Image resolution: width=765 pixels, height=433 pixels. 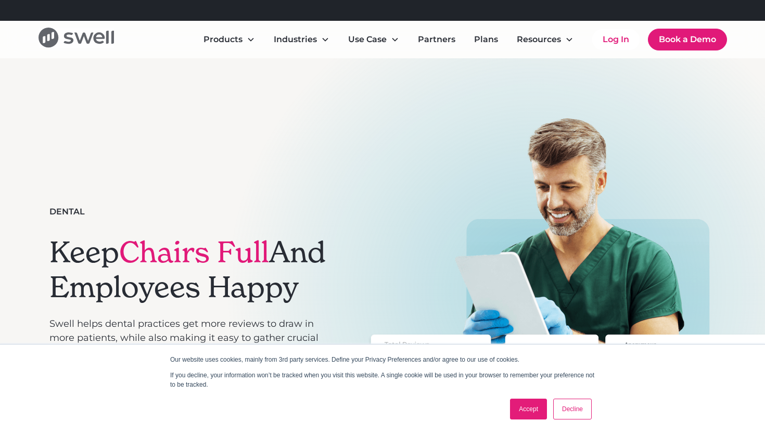 I want to click on a: Plans, so click(x=486, y=40).